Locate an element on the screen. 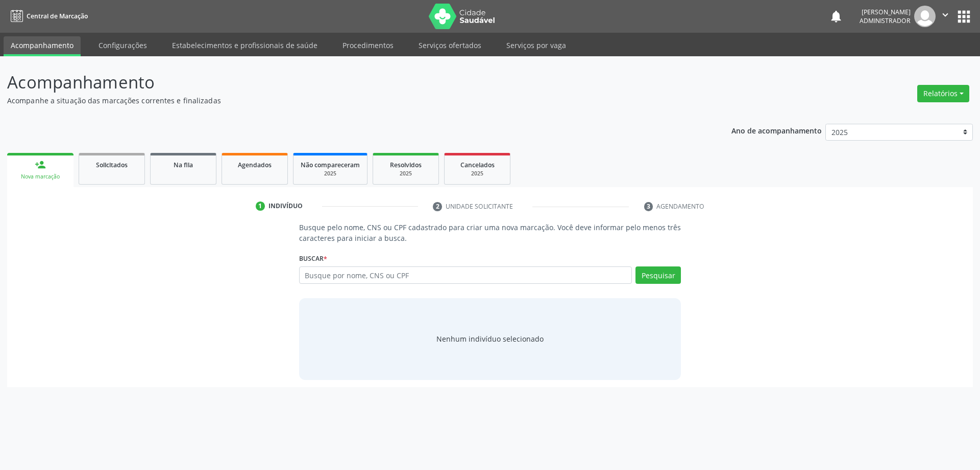 The width and height of the screenshot is (980, 470). button: apps is located at coordinates (964, 17).